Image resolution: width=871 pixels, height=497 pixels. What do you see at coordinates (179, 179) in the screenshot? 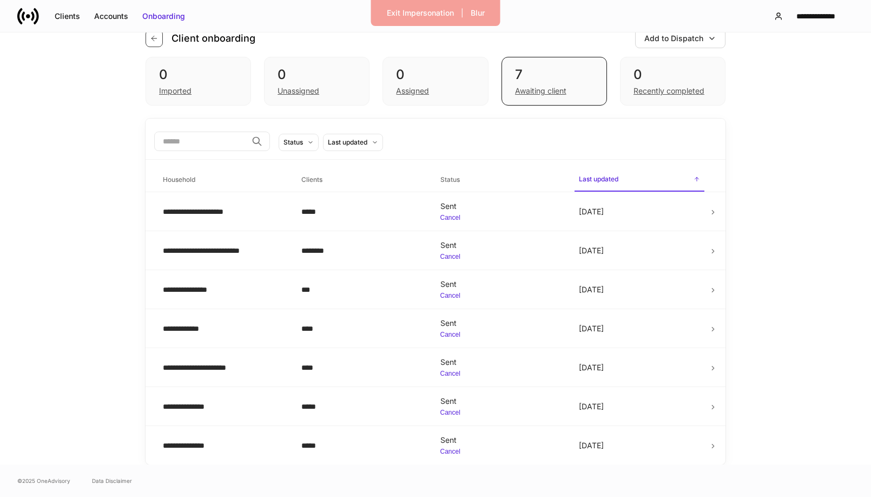
I see `h6: Household` at bounding box center [179, 179].